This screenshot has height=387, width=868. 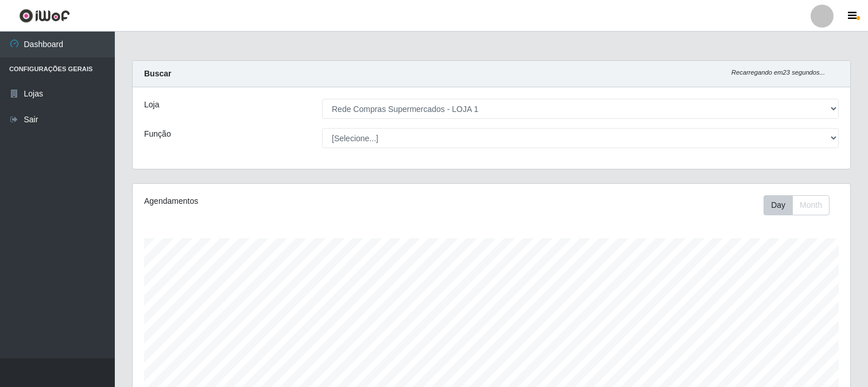 What do you see at coordinates (157, 73) in the screenshot?
I see `strong: Buscar` at bounding box center [157, 73].